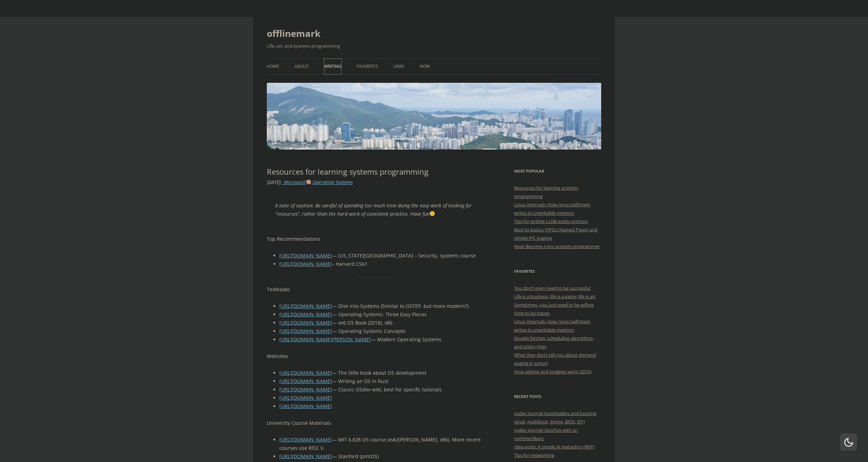 Image resolution: width=868 pixels, height=462 pixels. What do you see at coordinates (532, 313) in the screenshot?
I see `a: How to be happy` at bounding box center [532, 313].